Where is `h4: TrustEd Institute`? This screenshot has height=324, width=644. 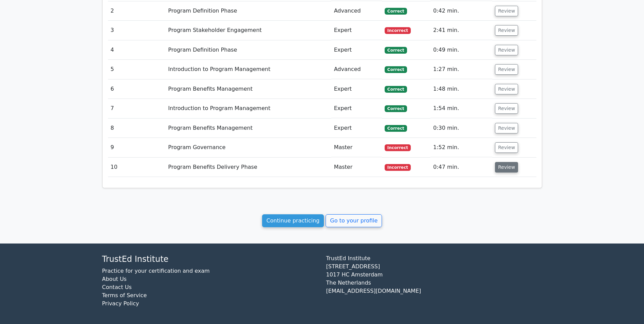
h4: TrustEd Institute is located at coordinates (210, 259).